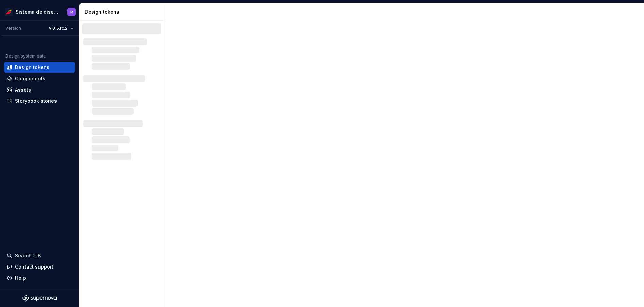 This screenshot has height=307, width=644. Describe the element at coordinates (40, 12) in the screenshot. I see `button: Sistema de diseño IberiaR` at that location.